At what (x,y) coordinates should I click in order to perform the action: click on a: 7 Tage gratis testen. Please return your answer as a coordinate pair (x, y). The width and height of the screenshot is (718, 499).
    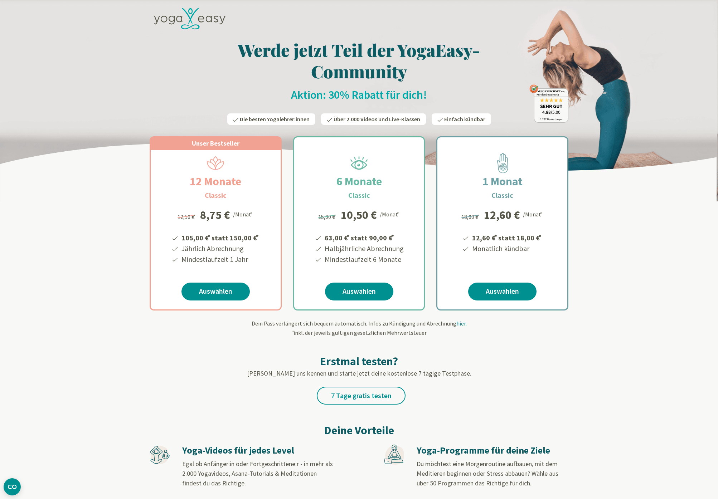
    Looking at the image, I should click on (361, 396).